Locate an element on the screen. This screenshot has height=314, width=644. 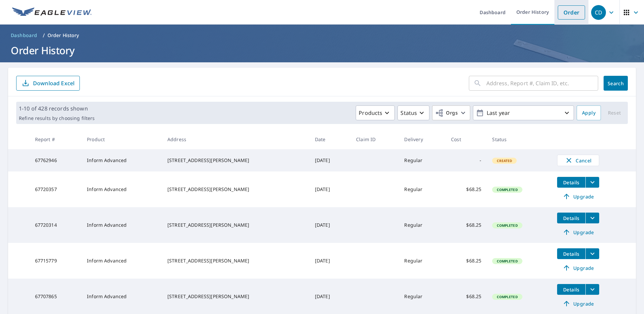
h1: Order History is located at coordinates (322, 50).